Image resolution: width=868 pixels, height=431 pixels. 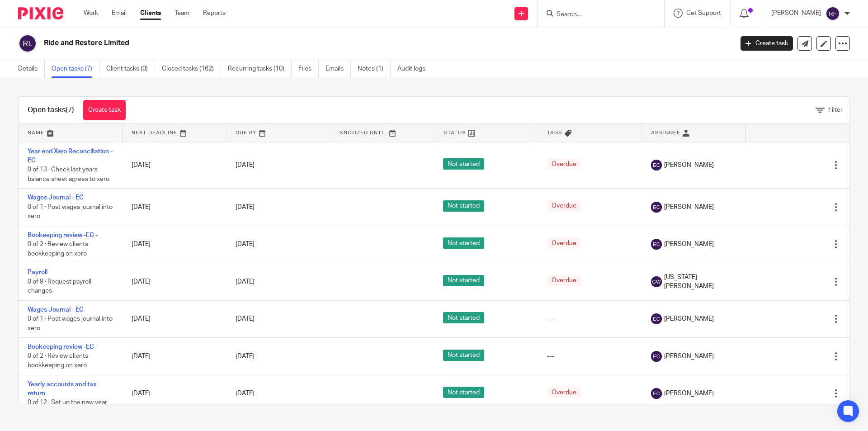 I want to click on a: Recurring tasks (10), so click(x=260, y=69).